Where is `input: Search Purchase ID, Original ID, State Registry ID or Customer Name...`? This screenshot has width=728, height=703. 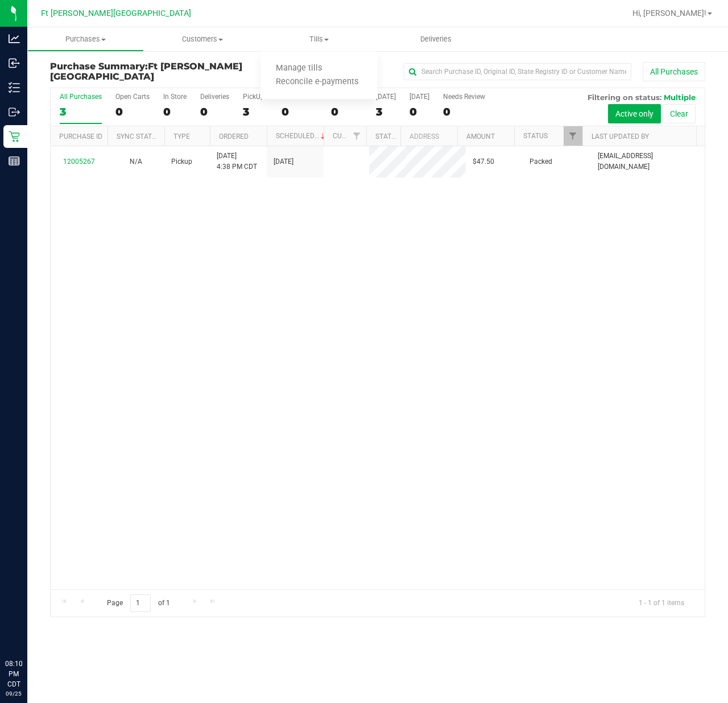
input: Search Purchase ID, Original ID, State Registry ID or Customer Name... is located at coordinates (517, 72).